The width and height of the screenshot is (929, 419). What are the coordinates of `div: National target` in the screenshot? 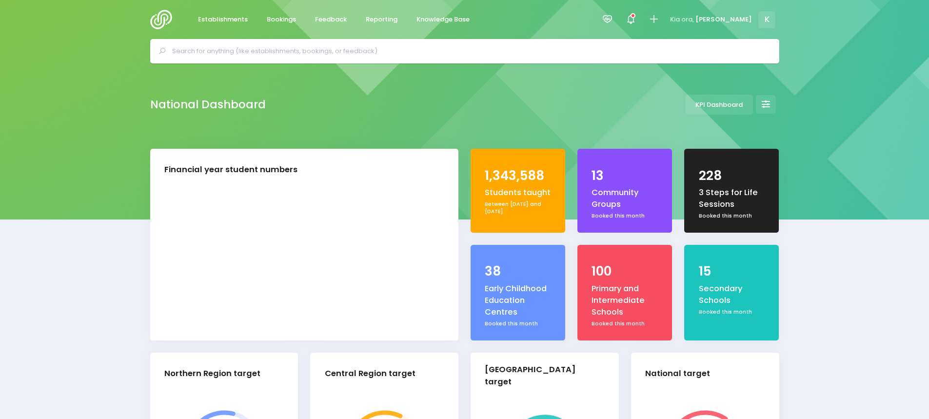 It's located at (677, 374).